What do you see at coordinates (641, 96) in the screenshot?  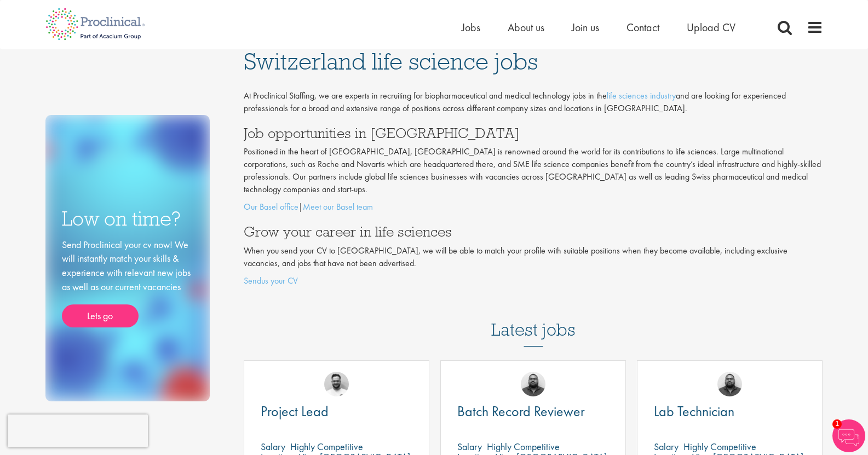 I see `a: life sciences industry` at bounding box center [641, 96].